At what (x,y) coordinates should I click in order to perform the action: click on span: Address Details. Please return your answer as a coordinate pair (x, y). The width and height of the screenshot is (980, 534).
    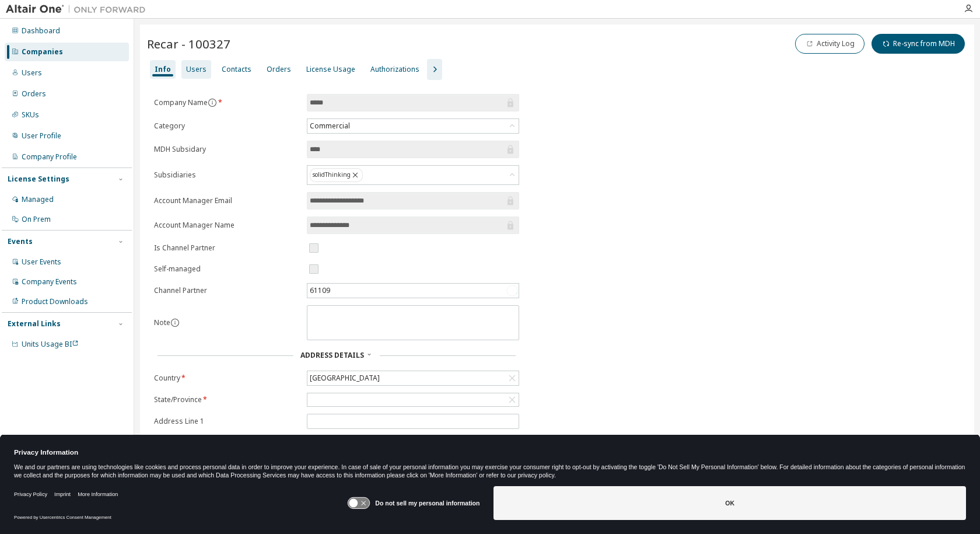
    Looking at the image, I should click on (332, 355).